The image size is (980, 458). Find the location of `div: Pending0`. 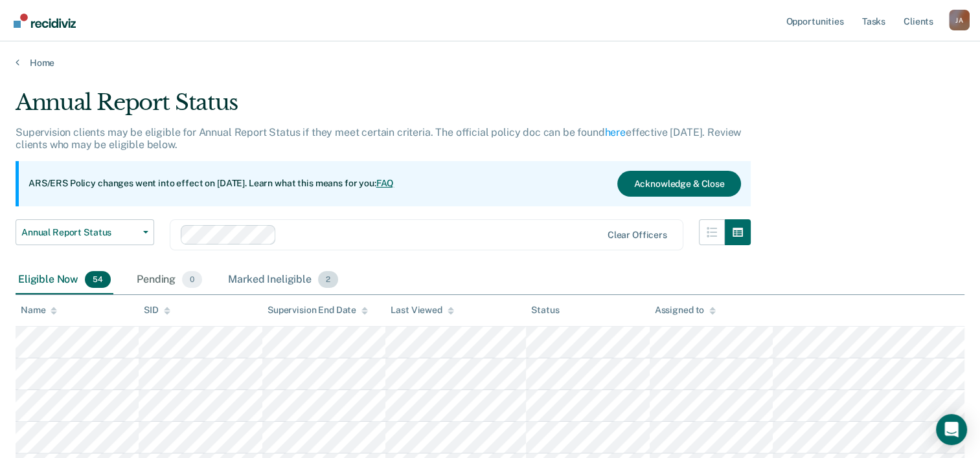

div: Pending0 is located at coordinates (169, 280).